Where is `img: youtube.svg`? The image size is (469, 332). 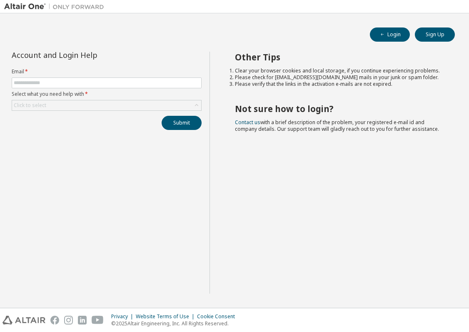
img: youtube.svg is located at coordinates (97, 320).